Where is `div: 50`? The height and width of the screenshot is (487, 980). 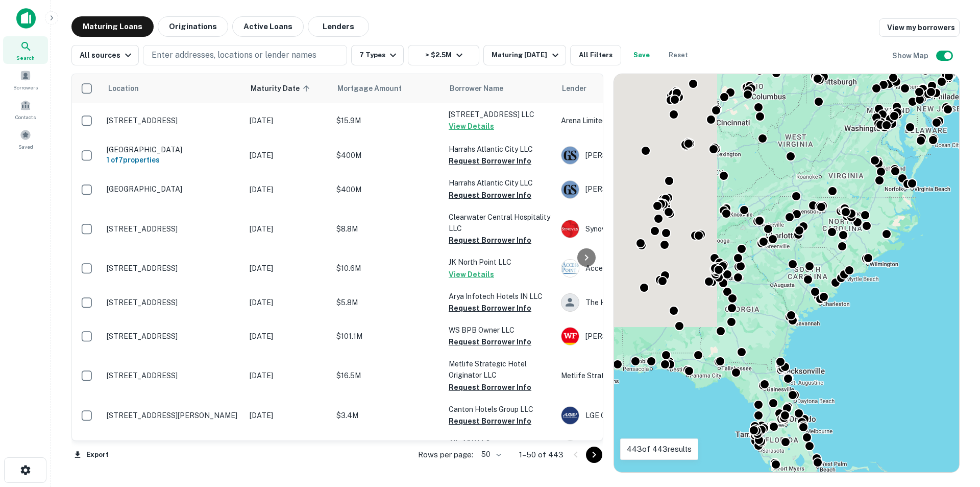
div: 50 is located at coordinates (490, 454).